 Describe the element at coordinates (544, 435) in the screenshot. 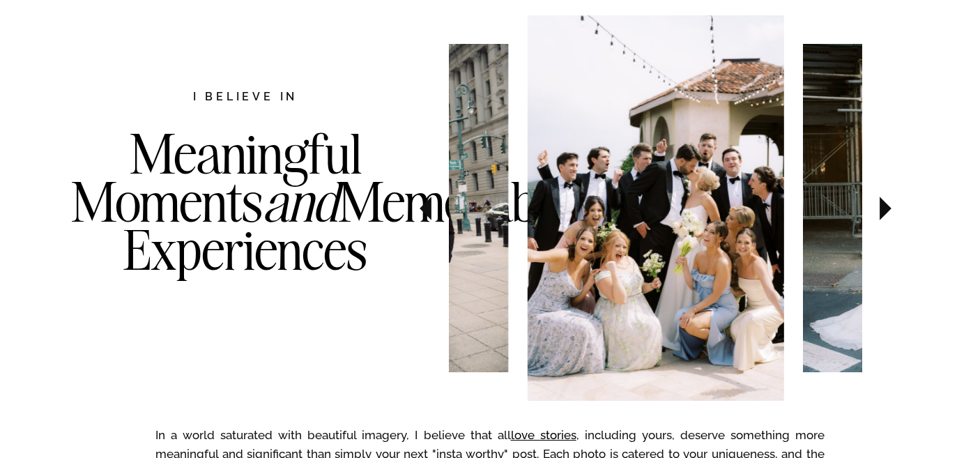

I see `a: love stories` at that location.